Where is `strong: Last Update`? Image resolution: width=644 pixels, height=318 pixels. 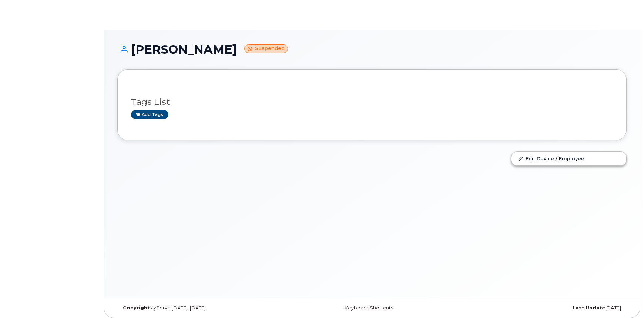
strong: Last Update is located at coordinates (589, 308).